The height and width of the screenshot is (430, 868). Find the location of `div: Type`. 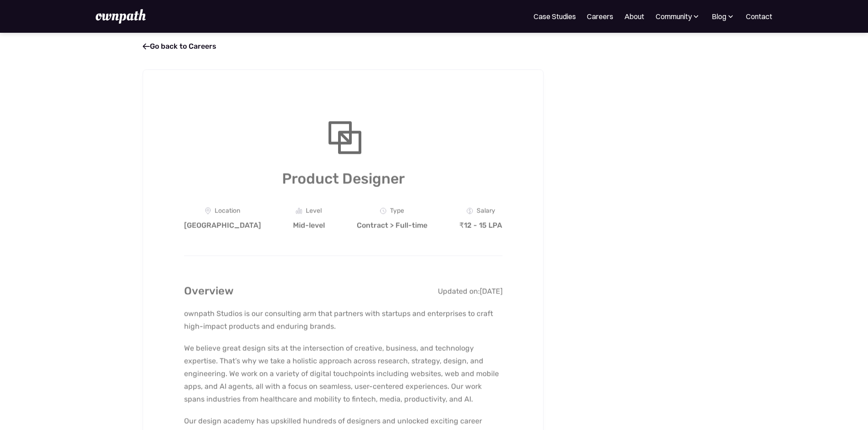

div: Type is located at coordinates (397, 211).